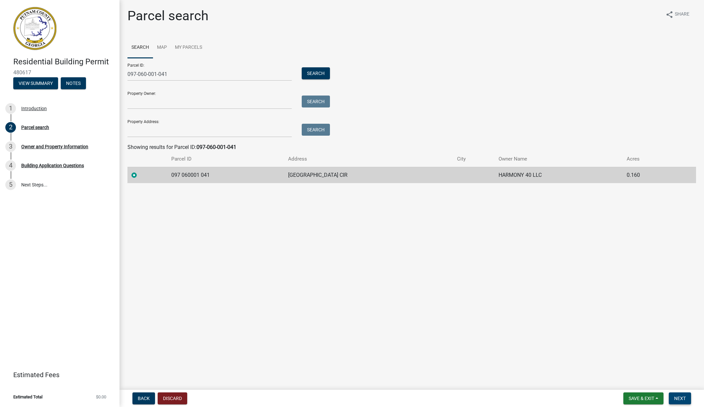 The width and height of the screenshot is (704, 407). I want to click on button: Back, so click(144, 398).